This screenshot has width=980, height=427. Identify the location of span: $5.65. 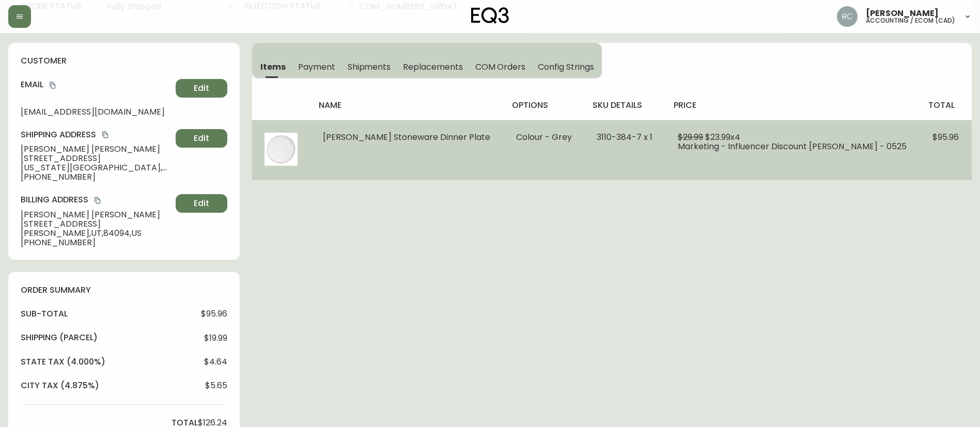
(216, 386).